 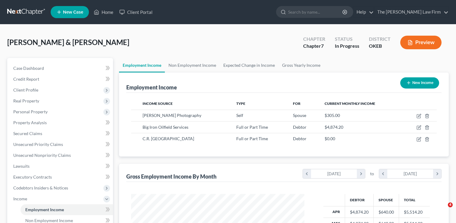 I want to click on a: Client Portal, so click(x=136, y=12).